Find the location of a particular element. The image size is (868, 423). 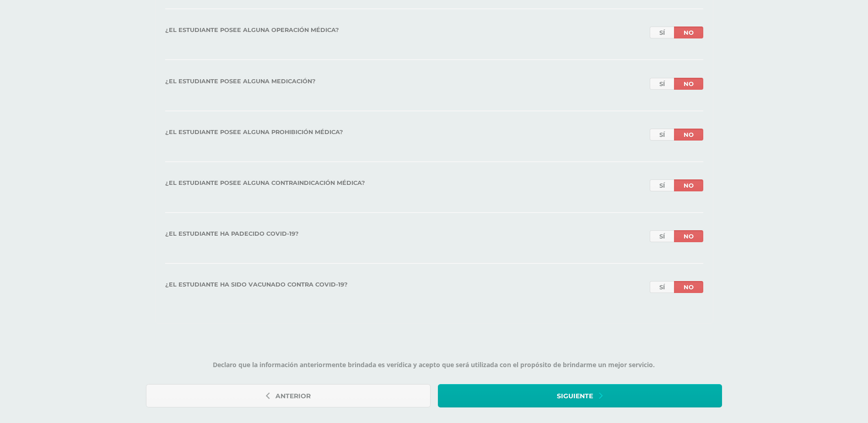

div: has_been_vaccinated is located at coordinates (677, 287).